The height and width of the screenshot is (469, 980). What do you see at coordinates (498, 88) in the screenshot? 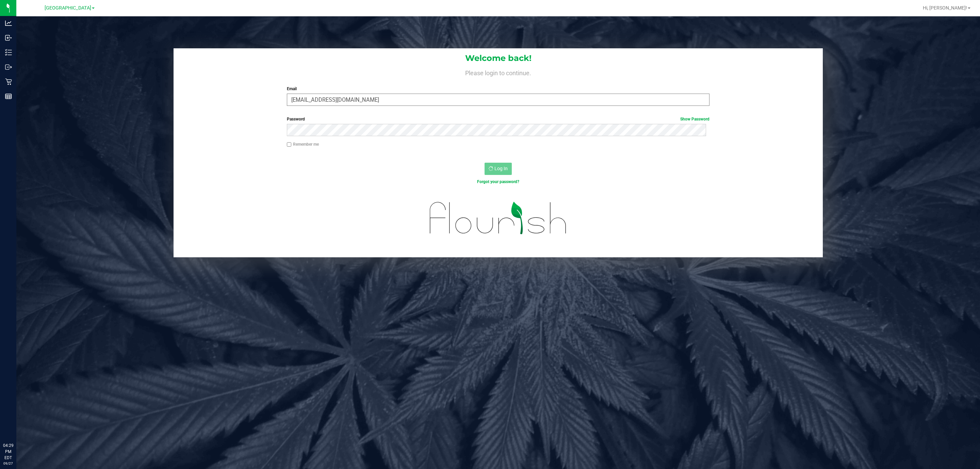
I see `label: Email` at bounding box center [498, 88].